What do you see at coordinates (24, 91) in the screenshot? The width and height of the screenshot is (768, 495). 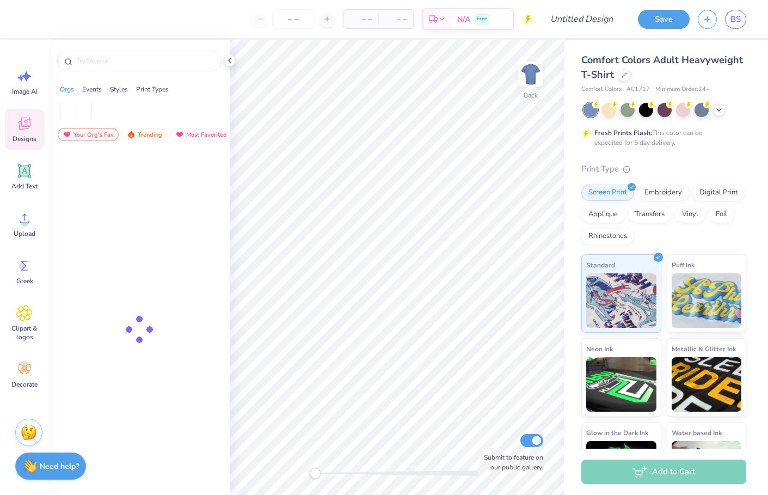 I see `span: Image AI` at bounding box center [24, 91].